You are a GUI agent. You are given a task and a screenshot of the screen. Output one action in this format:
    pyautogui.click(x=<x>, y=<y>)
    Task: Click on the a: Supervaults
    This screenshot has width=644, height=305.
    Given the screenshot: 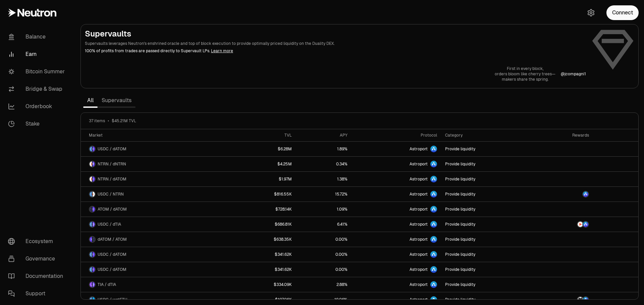 What is the action you would take?
    pyautogui.click(x=117, y=100)
    